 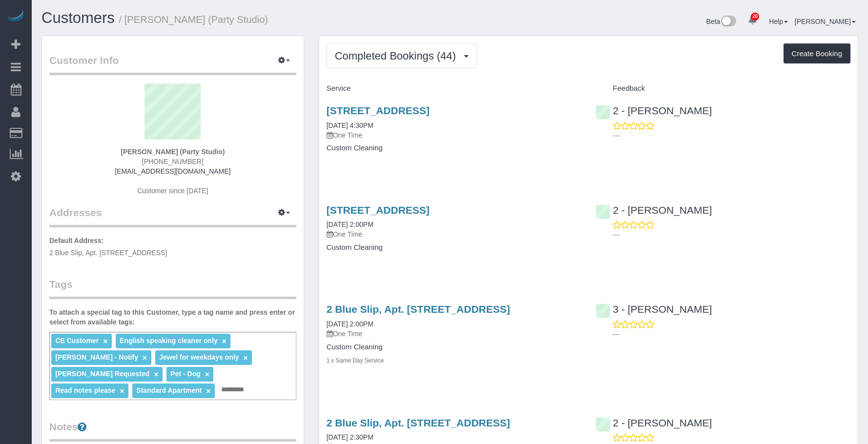 I want to click on a: Automaid Logo, so click(x=16, y=16).